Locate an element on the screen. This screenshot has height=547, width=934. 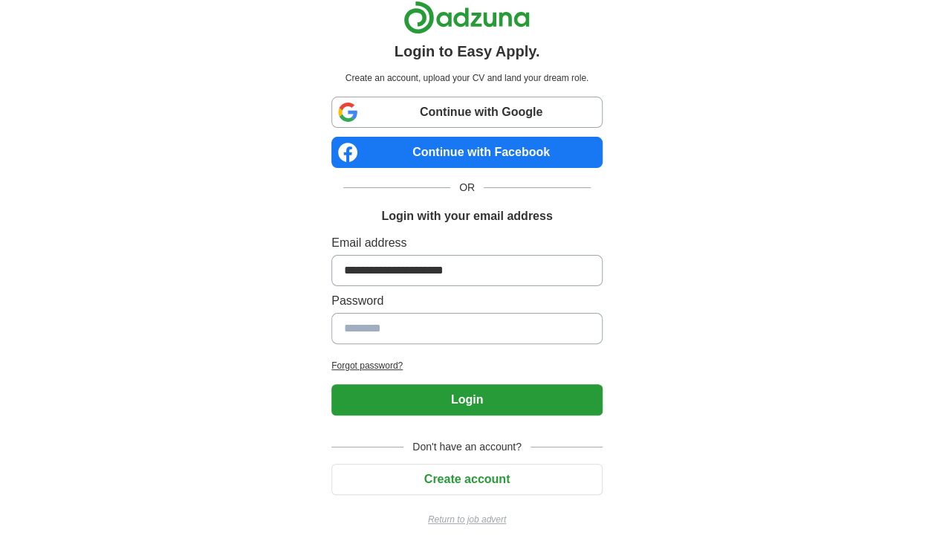
span: Don't have an account? is located at coordinates (467, 447).